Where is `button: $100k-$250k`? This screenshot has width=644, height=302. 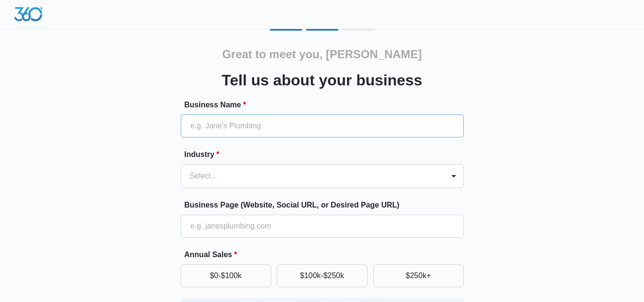 button: $100k-$250k is located at coordinates (322, 276).